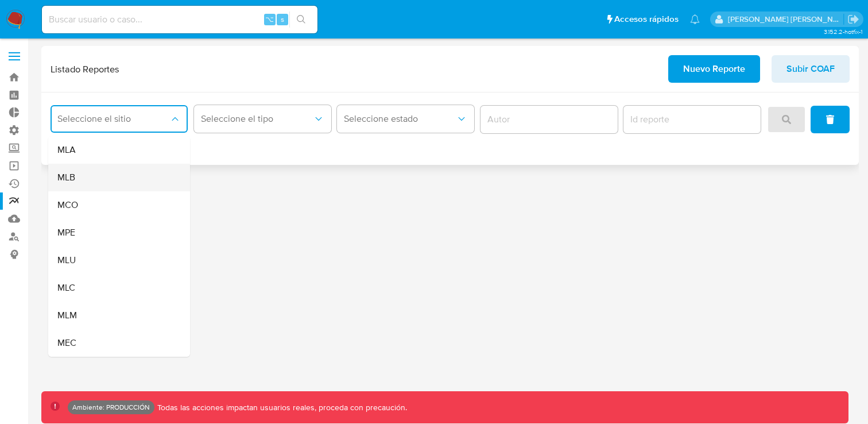  What do you see at coordinates (695, 19) in the screenshot?
I see `a: Notificaciones` at bounding box center [695, 19].